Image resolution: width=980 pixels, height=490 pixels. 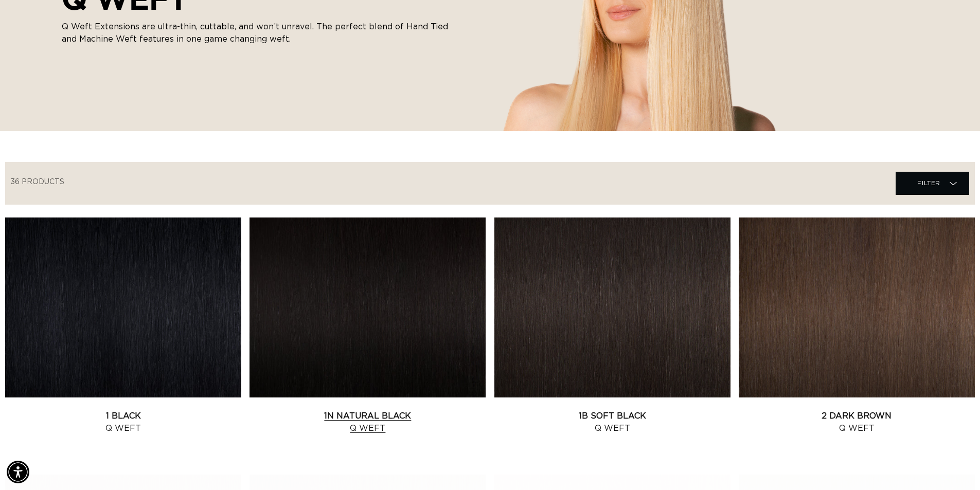 I want to click on a: 2 Dark Brown Q Weft, so click(x=856, y=422).